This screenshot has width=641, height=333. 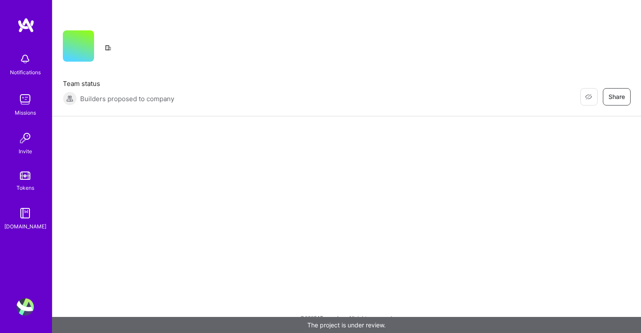 I want to click on div: Missions, so click(x=25, y=112).